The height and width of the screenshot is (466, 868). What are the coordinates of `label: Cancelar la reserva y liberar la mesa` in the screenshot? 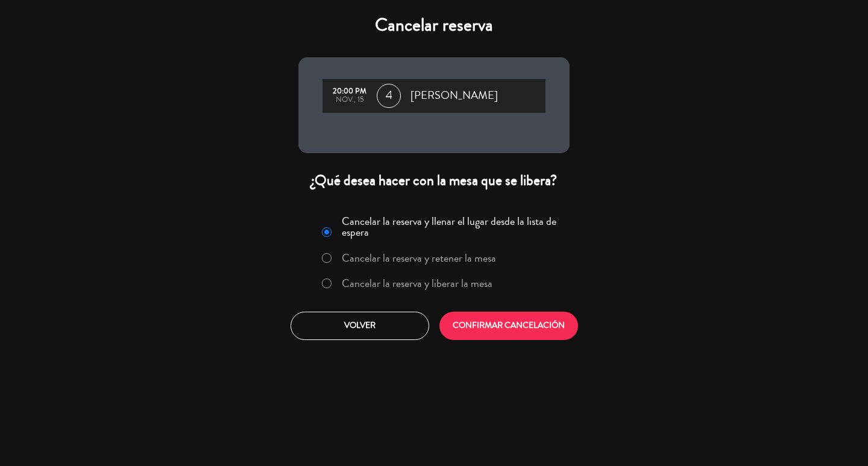 It's located at (417, 283).